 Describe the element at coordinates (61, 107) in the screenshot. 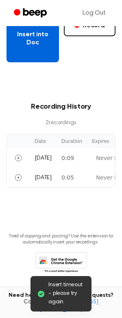

I see `h3: Recording History` at that location.